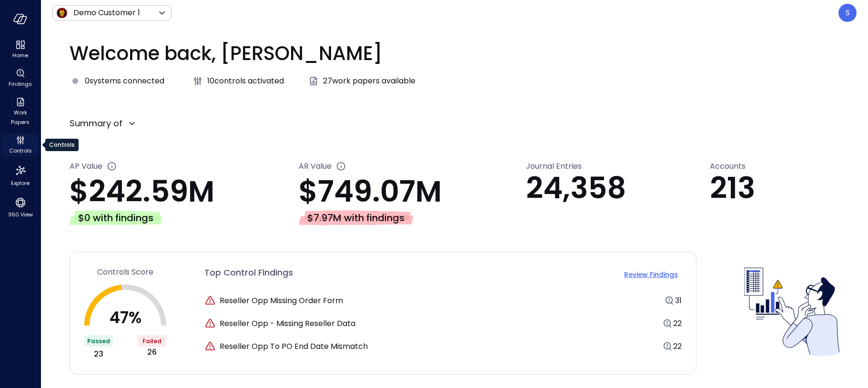  Describe the element at coordinates (107, 13) in the screenshot. I see `p: Demo Customer 1` at that location.